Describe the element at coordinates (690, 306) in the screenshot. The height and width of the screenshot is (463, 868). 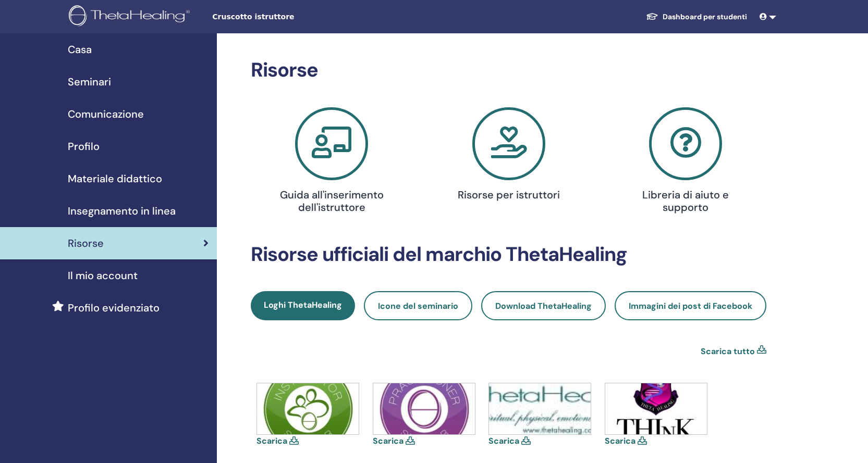
I see `span: Immagini dei post di Facebook` at that location.